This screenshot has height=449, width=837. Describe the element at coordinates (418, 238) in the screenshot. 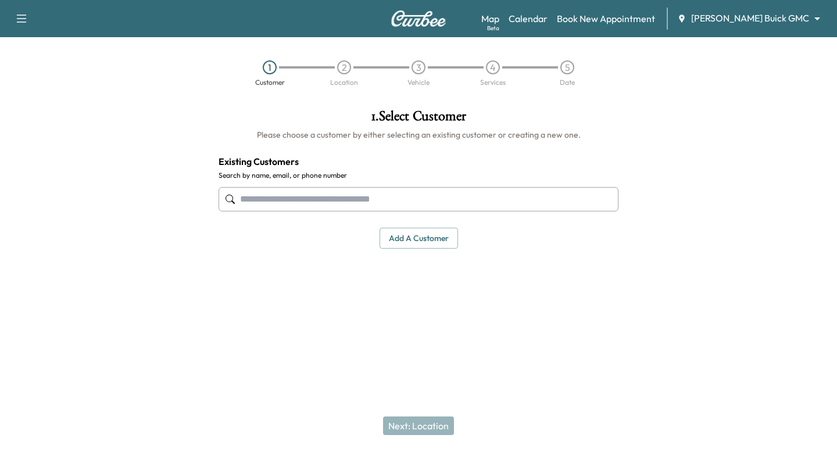

I see `button: Add a customer` at that location.